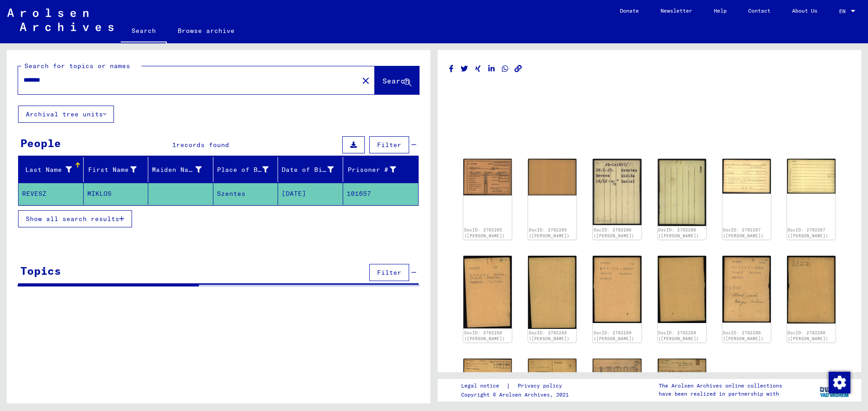 This screenshot has height=411, width=868. I want to click on div: Topics, so click(41, 271).